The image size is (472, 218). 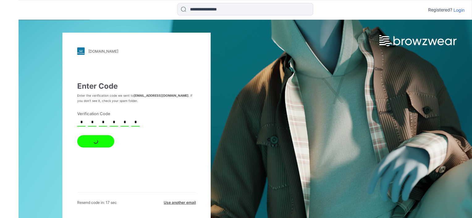 What do you see at coordinates (97, 203) in the screenshot?
I see `div: Resend code in:` at bounding box center [97, 203].